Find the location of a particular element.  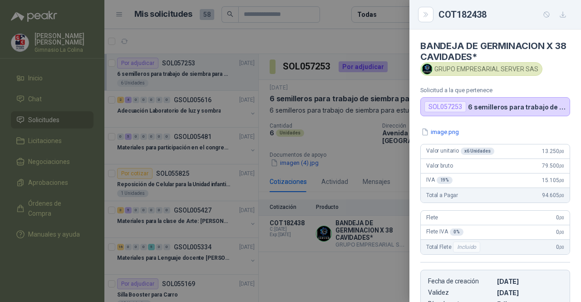

img: Company Logo is located at coordinates (427, 69).